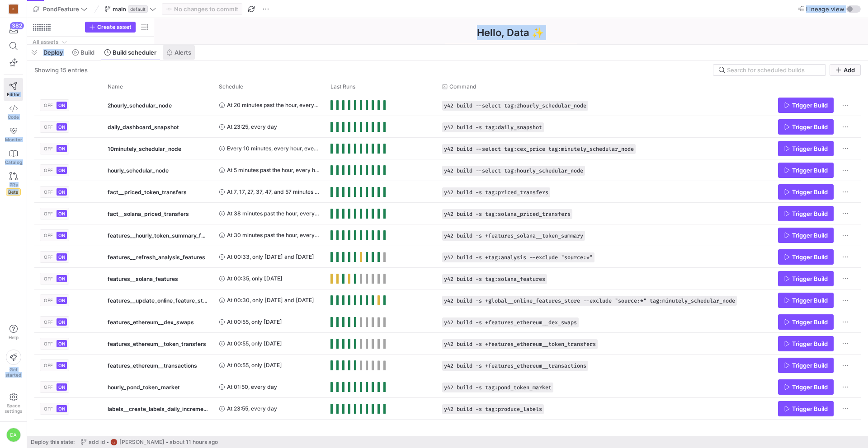 This screenshot has width=868, height=448. I want to click on button: DA, so click(13, 435).